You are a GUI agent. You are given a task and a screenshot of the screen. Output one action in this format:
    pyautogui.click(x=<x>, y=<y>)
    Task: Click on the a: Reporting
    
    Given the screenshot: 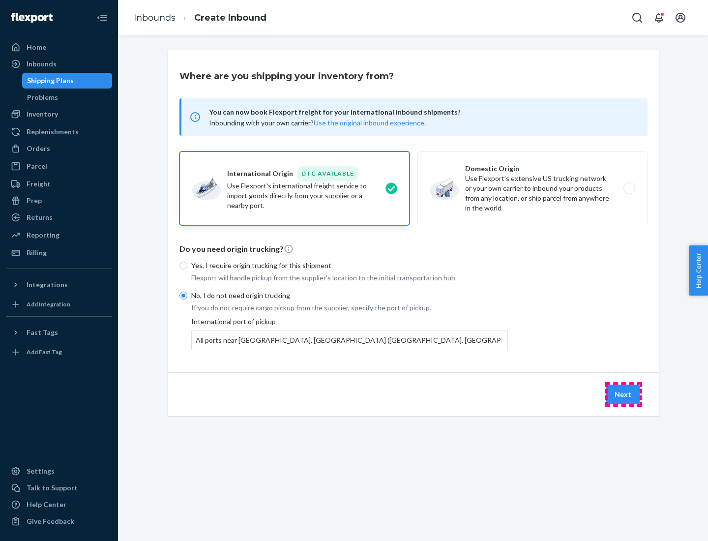 What is the action you would take?
    pyautogui.click(x=59, y=235)
    